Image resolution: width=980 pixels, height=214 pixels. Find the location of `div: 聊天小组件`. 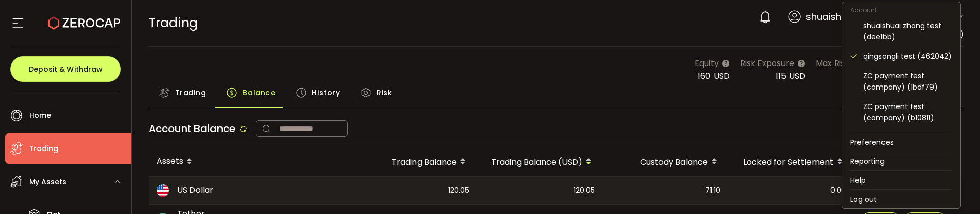

div: 聊天小组件 is located at coordinates (919, 159).